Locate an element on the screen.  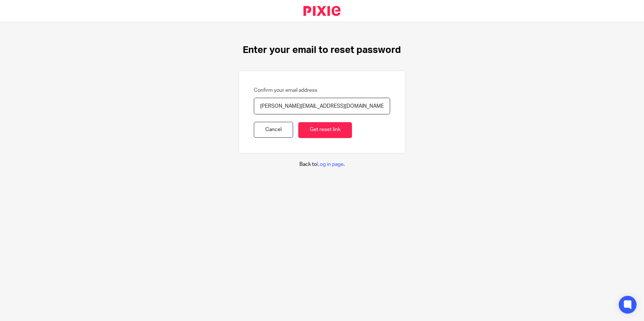
a: Cancel is located at coordinates (273, 130).